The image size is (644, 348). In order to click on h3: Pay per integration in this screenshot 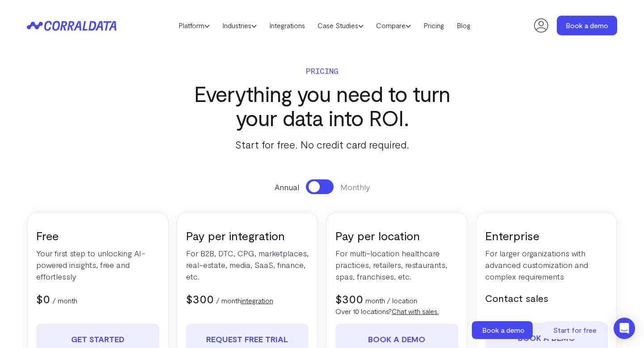, I will do `click(247, 235)`.